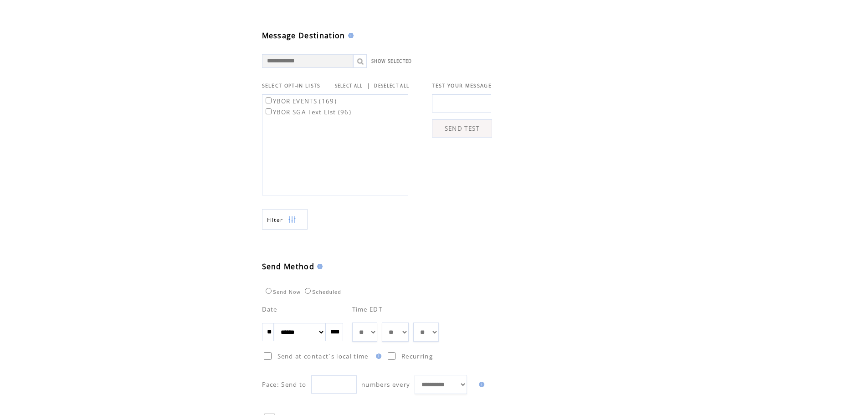 The width and height of the screenshot is (868, 415). Describe the element at coordinates (462, 129) in the screenshot. I see `a: SEND TEST` at that location.